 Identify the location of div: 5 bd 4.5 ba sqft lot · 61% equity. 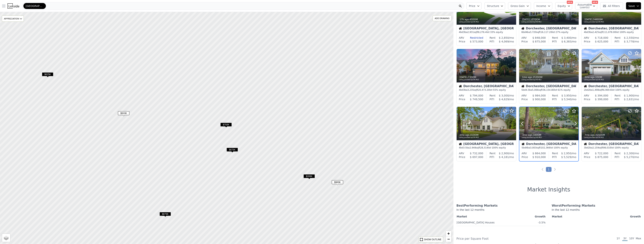
(549, 90).